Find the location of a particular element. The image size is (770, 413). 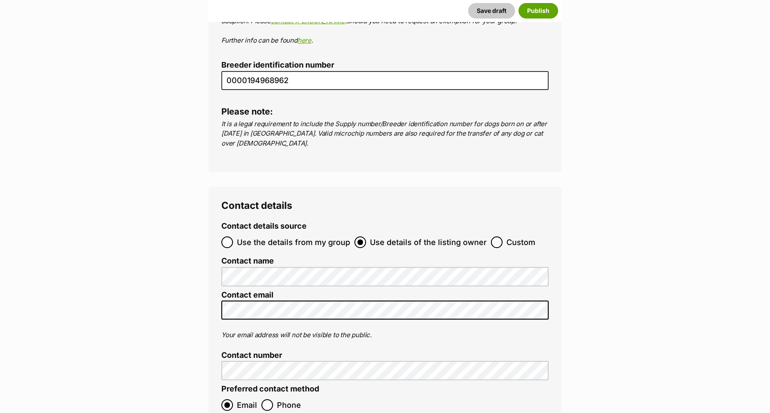

label: Breeder identification number is located at coordinates (385, 65).